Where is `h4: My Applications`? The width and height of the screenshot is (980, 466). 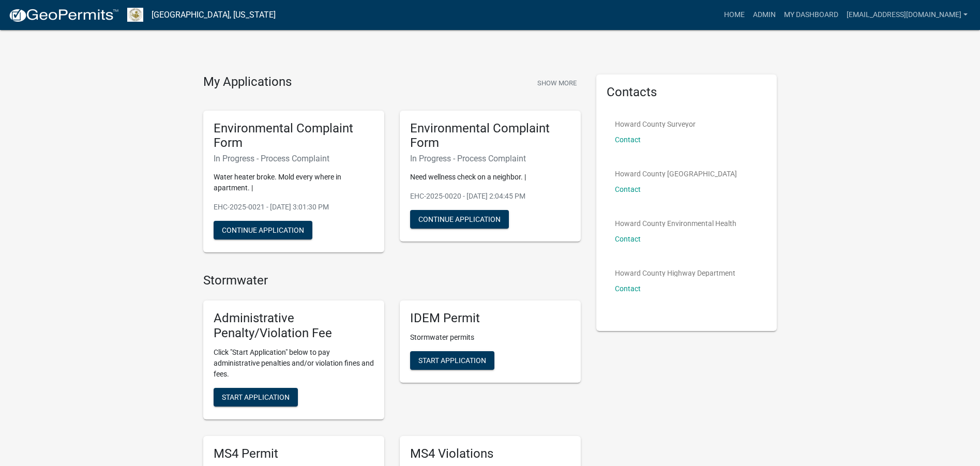 h4: My Applications is located at coordinates (247, 82).